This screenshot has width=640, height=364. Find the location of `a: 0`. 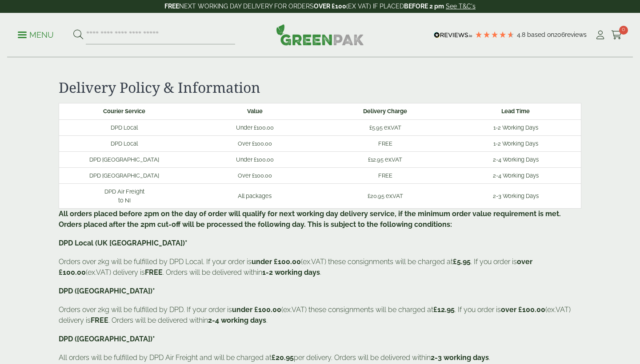

a: 0 is located at coordinates (616, 35).